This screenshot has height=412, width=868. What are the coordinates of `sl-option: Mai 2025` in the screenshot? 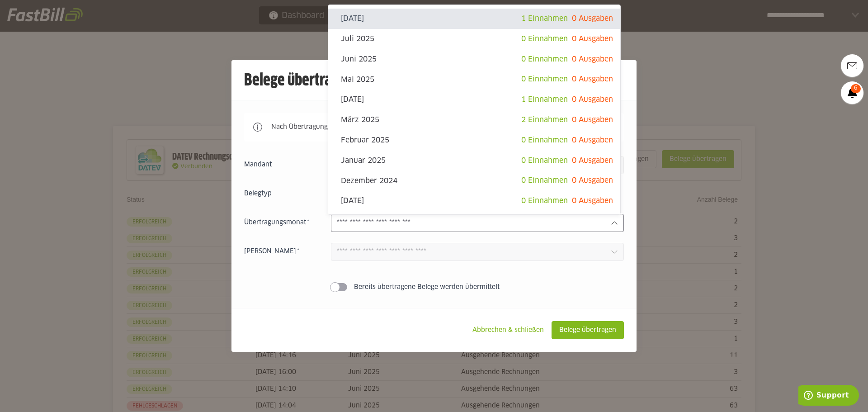 It's located at (475, 79).